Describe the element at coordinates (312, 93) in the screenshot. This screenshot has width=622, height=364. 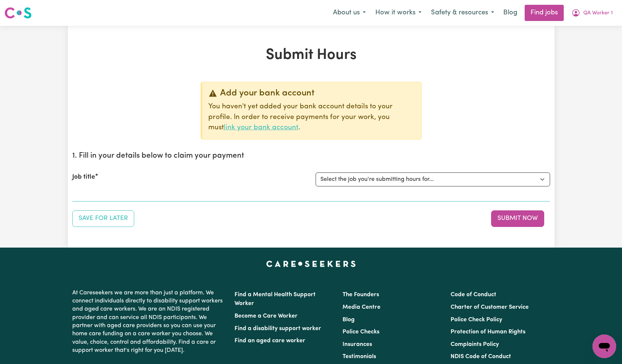
I see `div: Add your bank account` at that location.